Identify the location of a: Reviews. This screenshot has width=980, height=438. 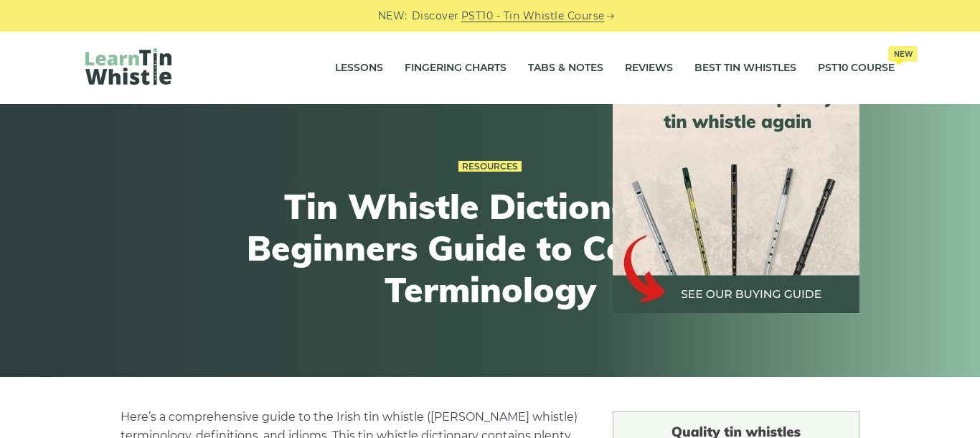
(649, 68).